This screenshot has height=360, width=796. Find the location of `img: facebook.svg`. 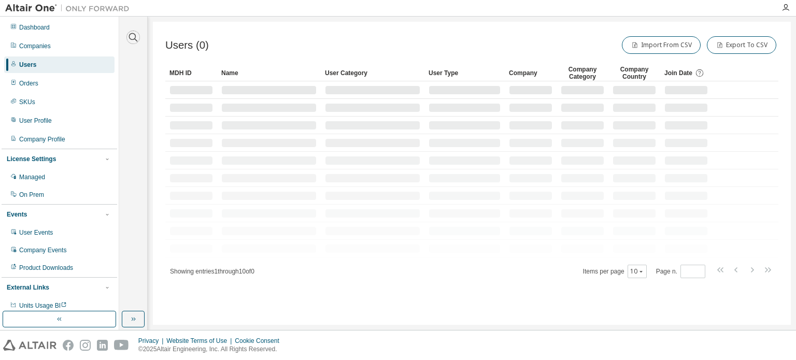

img: facebook.svg is located at coordinates (68, 345).